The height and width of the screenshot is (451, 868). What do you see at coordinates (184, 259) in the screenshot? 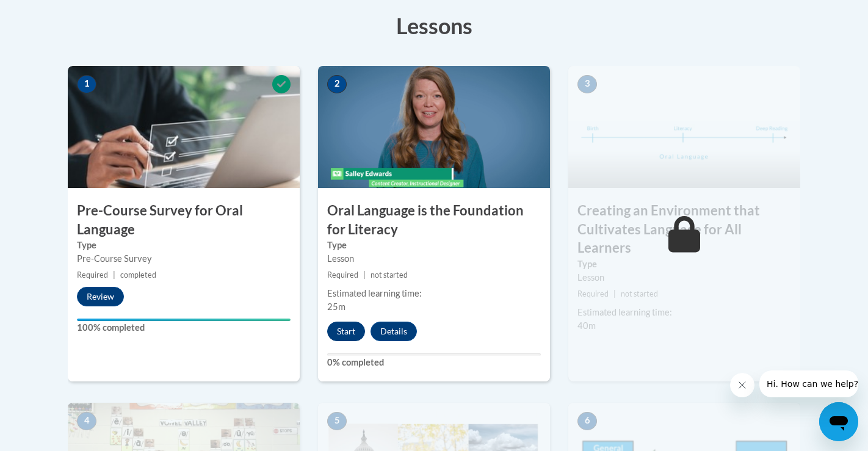
I see `div: Pre-Course Survey` at bounding box center [184, 259].